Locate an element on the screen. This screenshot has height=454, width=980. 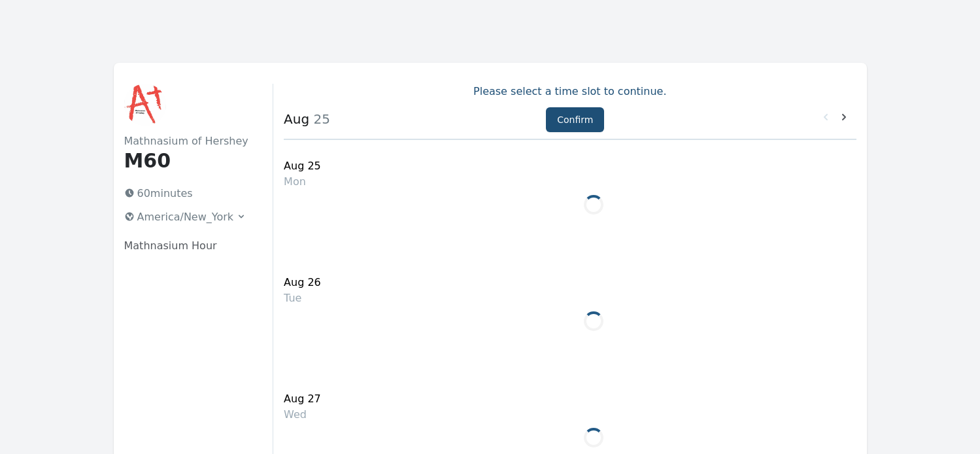
div: Wed is located at coordinates (302, 415).